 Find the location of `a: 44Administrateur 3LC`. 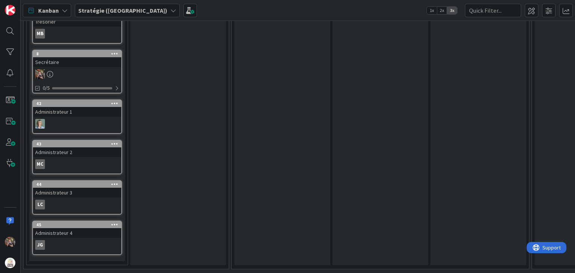

a: 44Administrateur 3LC is located at coordinates (77, 198).